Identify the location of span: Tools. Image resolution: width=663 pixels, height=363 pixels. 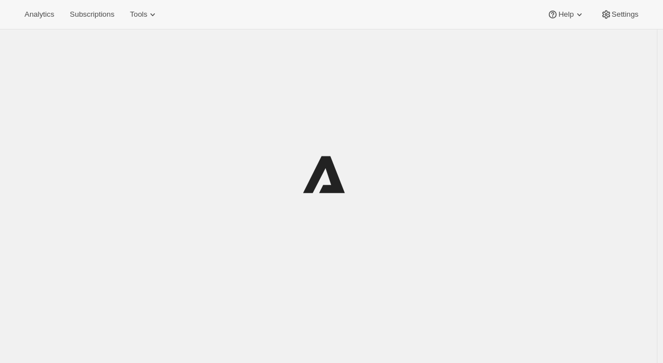
(138, 14).